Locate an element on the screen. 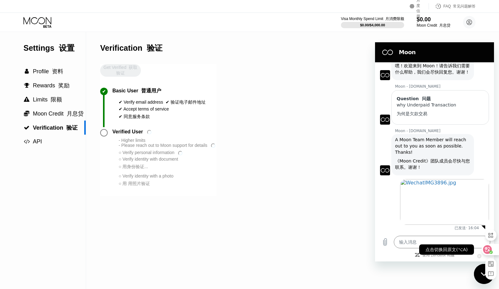  button: 上传文件 is located at coordinates (10, 200).